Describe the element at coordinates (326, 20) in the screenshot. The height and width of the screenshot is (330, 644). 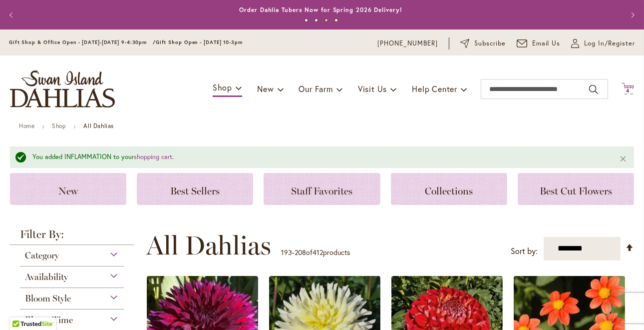
I see `button: 3 of 4` at that location.